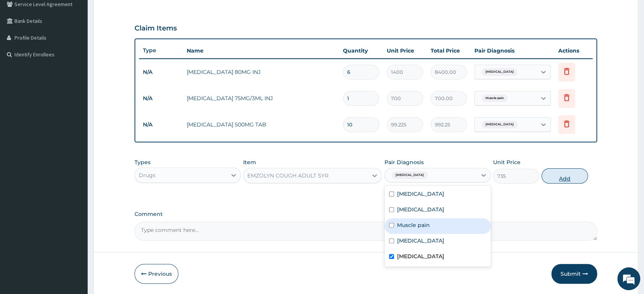 The image size is (644, 294). I want to click on th: Total Price, so click(449, 51).